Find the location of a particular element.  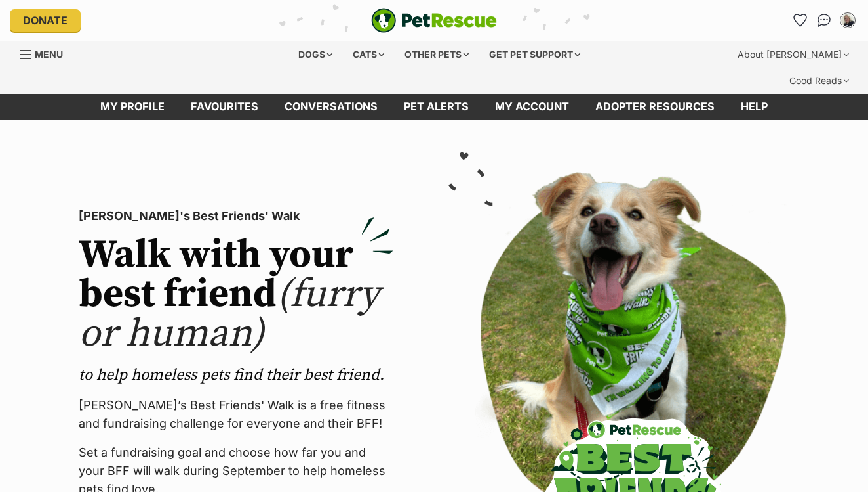

div: Get pet support is located at coordinates (534, 54).